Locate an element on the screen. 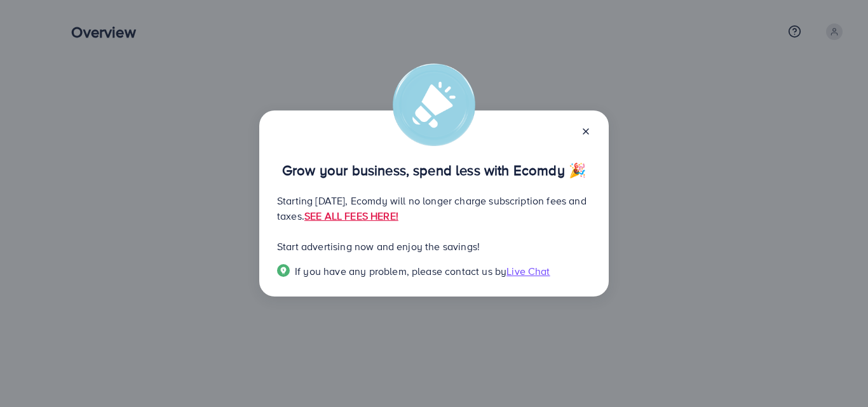  img: alert is located at coordinates (434, 104).